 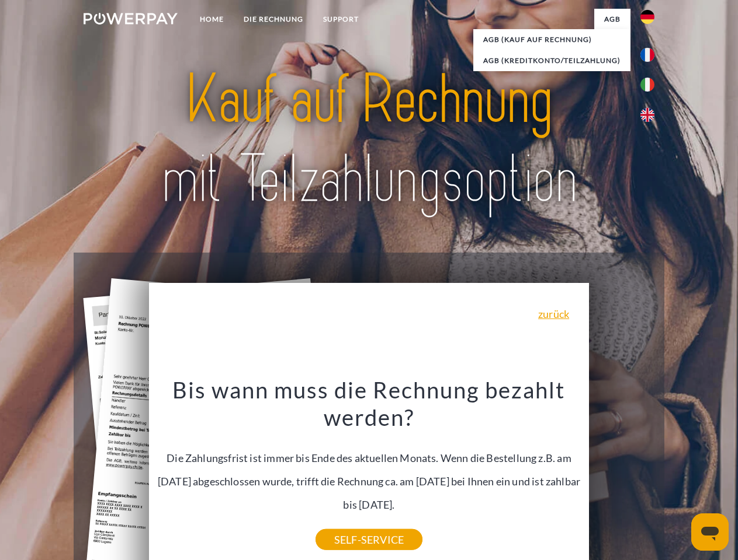 I want to click on img: de, so click(x=648, y=17).